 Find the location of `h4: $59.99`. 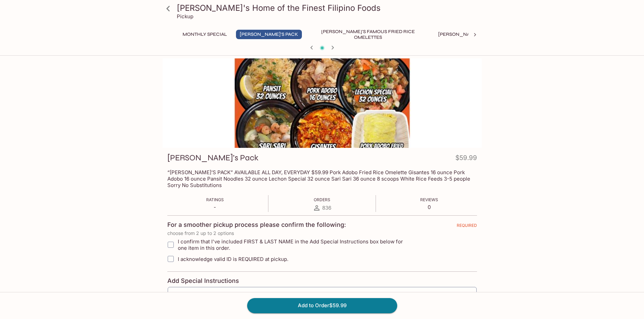

h4: $59.99 is located at coordinates (466, 159).